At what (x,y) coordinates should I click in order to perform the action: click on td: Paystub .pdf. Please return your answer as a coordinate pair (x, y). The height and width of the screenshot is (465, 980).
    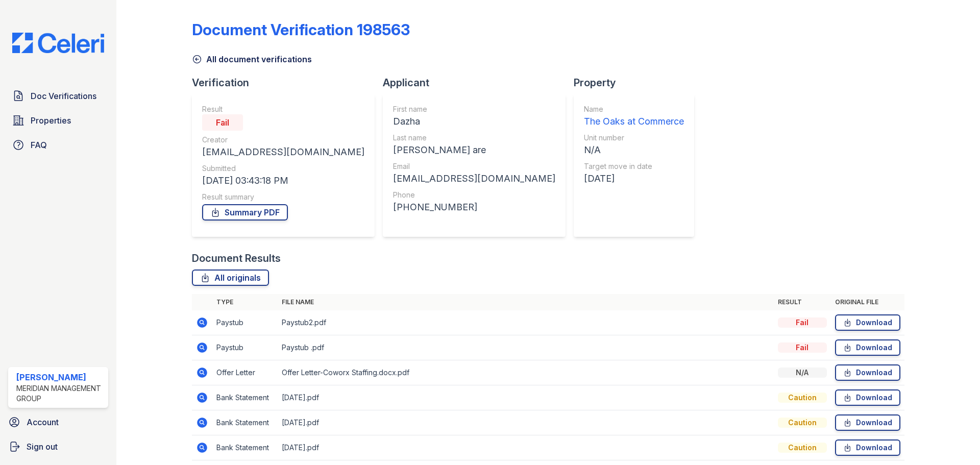
    Looking at the image, I should click on (526, 347).